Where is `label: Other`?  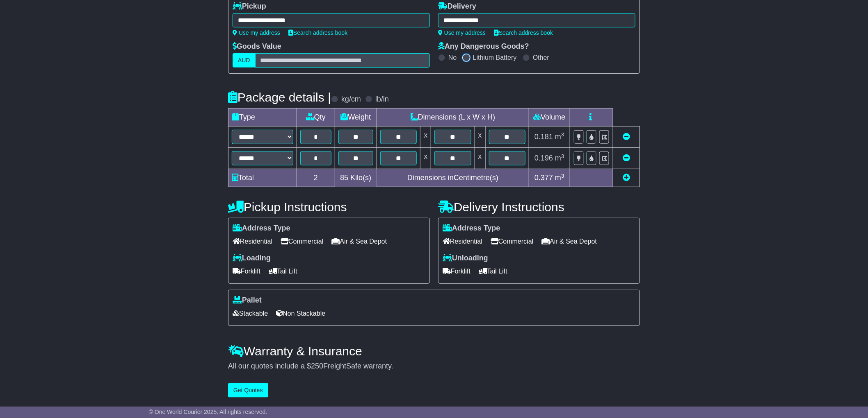 label: Other is located at coordinates (541, 57).